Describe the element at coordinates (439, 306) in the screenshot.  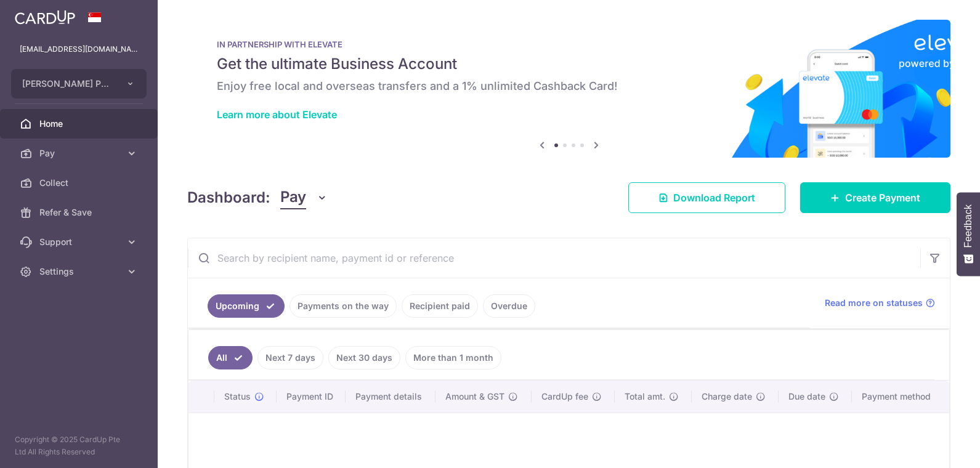
I see `a: Recipient paid` at that location.